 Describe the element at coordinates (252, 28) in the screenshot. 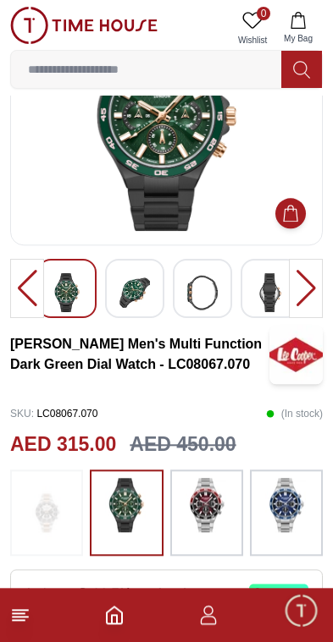

I see `a: 0Wishlist` at that location.